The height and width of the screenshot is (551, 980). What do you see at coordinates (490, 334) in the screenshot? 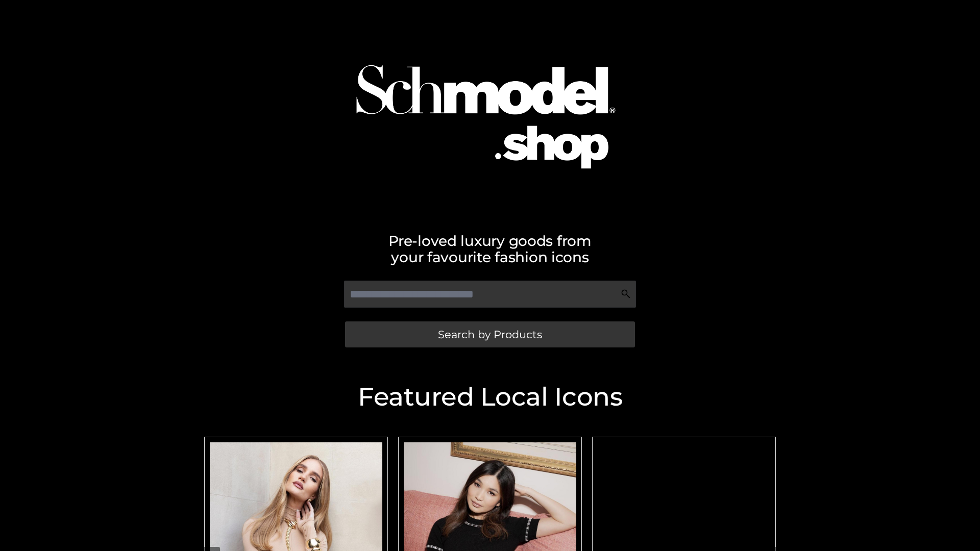
I see `span: Search by Products` at bounding box center [490, 334].